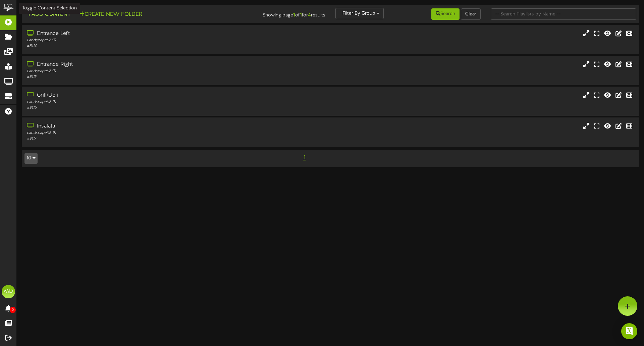 This screenshot has width=644, height=346. I want to click on div: Entrance Left, so click(150, 34).